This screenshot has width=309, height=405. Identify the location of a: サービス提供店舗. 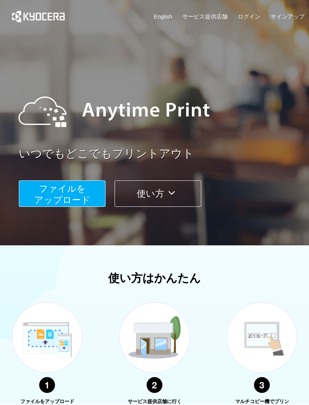
(205, 16).